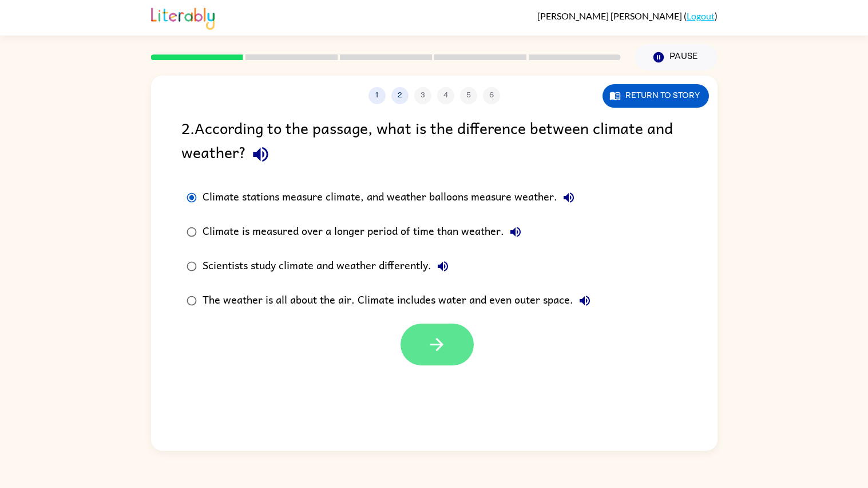 The width and height of the screenshot is (868, 488). Describe the element at coordinates (443, 266) in the screenshot. I see `button: Scientists study climate and weather differently.` at that location.